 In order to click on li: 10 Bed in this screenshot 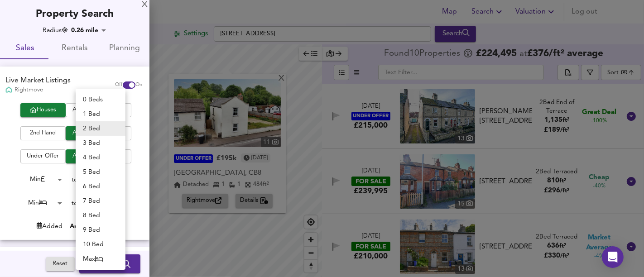, I will do `click(100, 245)`.